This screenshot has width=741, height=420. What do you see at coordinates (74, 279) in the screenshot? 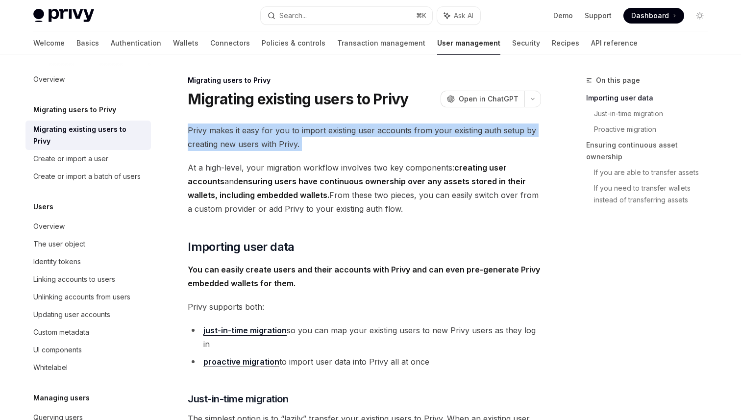
I see `div: Linking accounts to users` at bounding box center [74, 279].